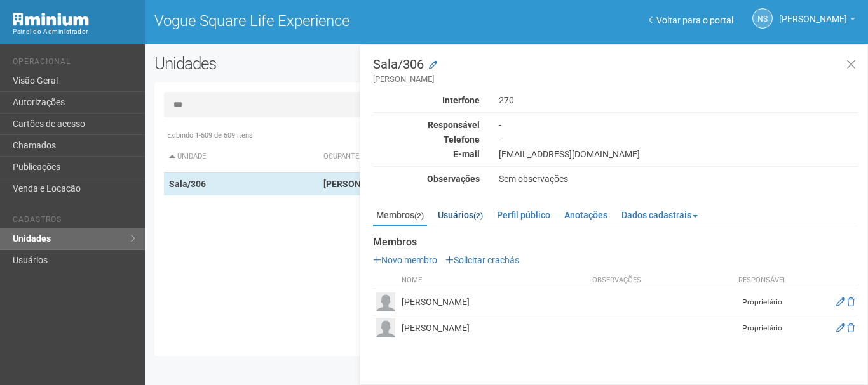 This screenshot has width=868, height=385. I want to click on th: Observações, so click(660, 280).